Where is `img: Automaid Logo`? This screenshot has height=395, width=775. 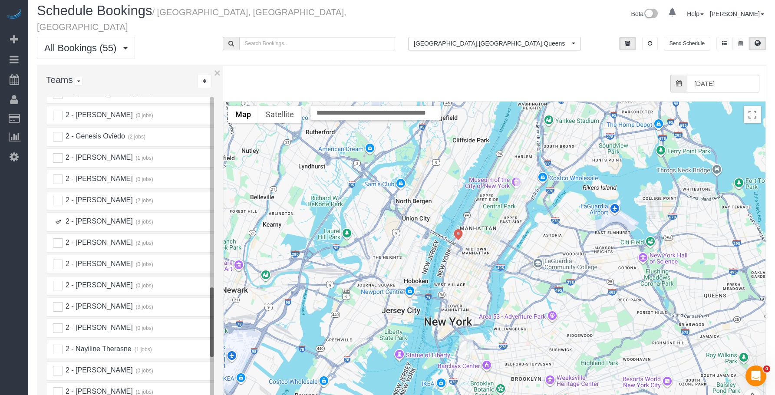
img: Automaid Logo is located at coordinates (14, 15).